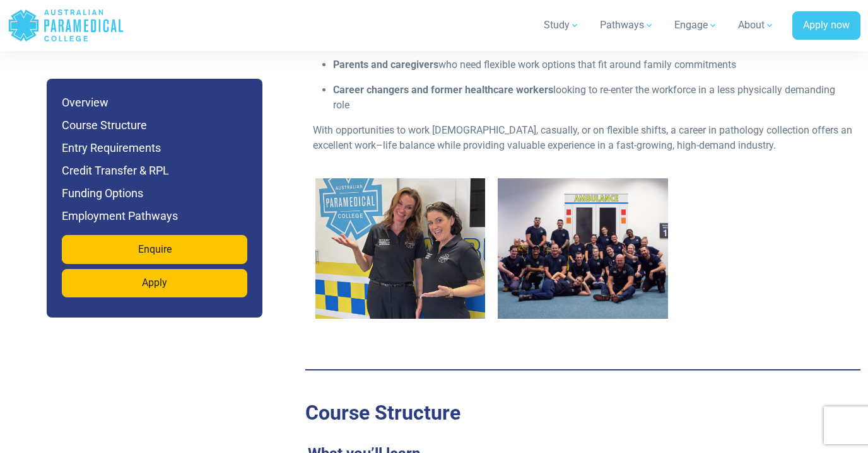  I want to click on a: Apply now, so click(826, 26).